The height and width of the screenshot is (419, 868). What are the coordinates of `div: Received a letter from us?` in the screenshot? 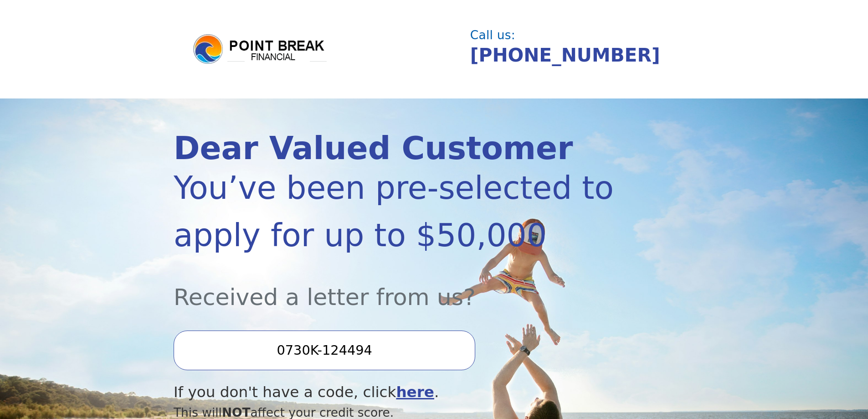 It's located at (395, 286).